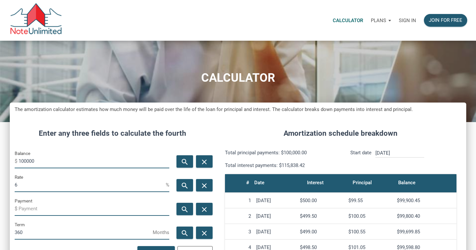 This screenshot has width=476, height=250. I want to click on button: Join for free, so click(445, 20).